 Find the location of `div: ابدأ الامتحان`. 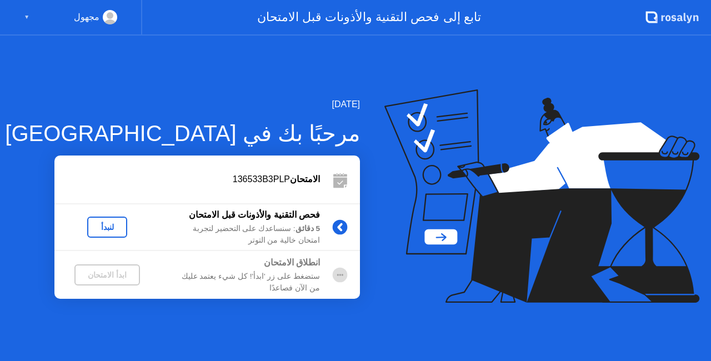

div: ابدأ الامتحان is located at coordinates (107, 275).